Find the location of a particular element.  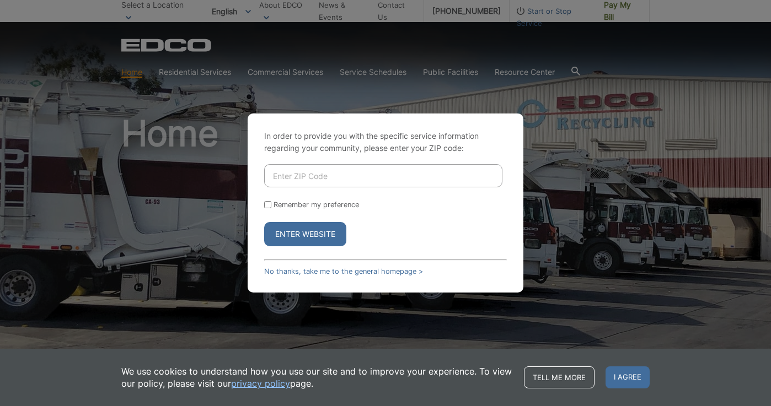

p: We use cookies to understand how you use our site and to improve your experience. To view our pol... is located at coordinates (317, 378).